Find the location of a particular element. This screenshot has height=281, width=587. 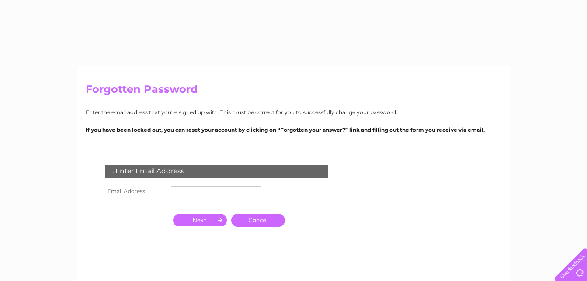

div: 1. Enter Email Address is located at coordinates (217, 171).